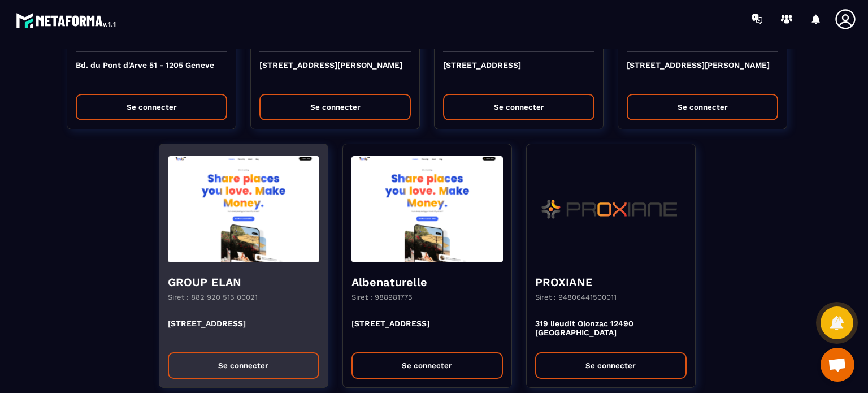 The image size is (868, 393). I want to click on a: Ouvrir le chat, so click(838, 365).